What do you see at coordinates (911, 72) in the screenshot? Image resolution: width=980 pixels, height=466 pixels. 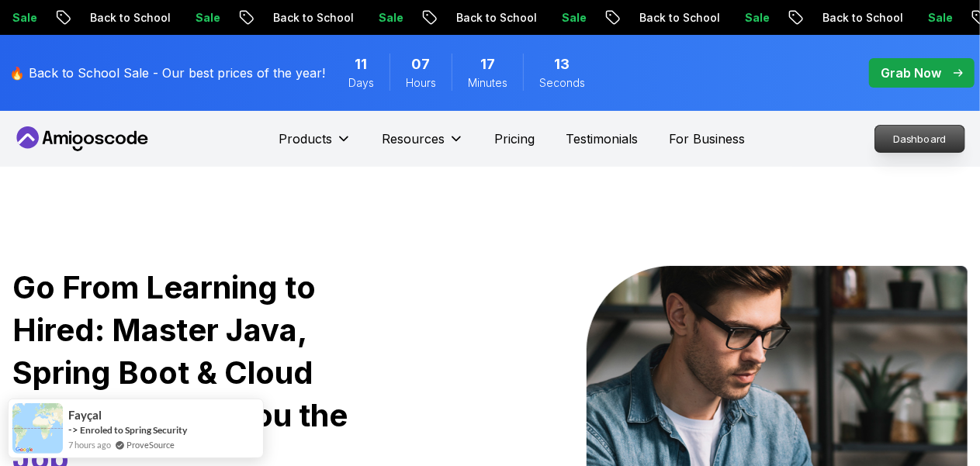 I see `p: Grab Now` at bounding box center [911, 72].